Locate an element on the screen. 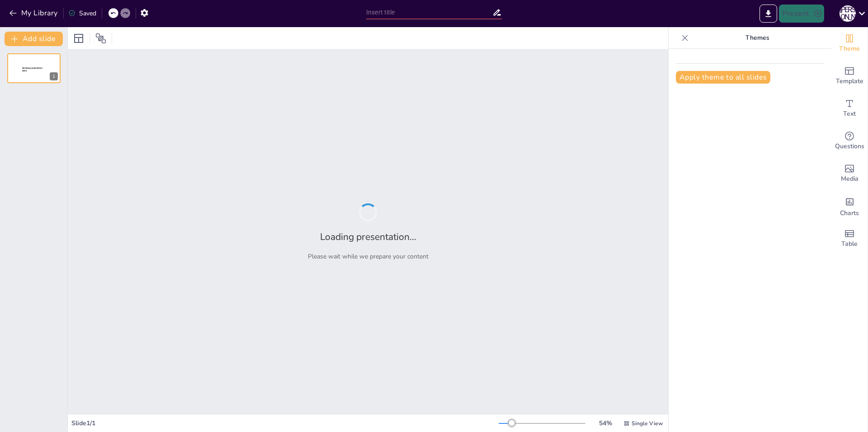 The height and width of the screenshot is (432, 868). p: Please wait while we prepare your content is located at coordinates (368, 257).